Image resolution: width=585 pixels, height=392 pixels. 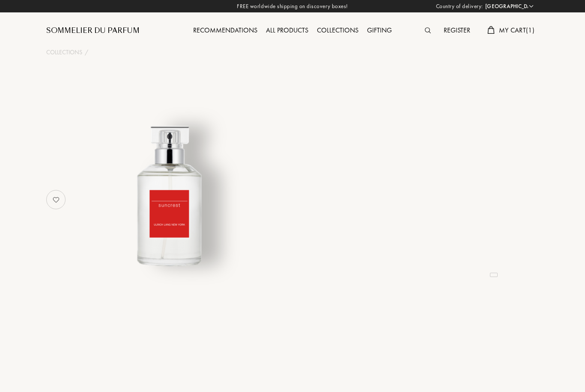 I want to click on div: Gifting, so click(x=379, y=31).